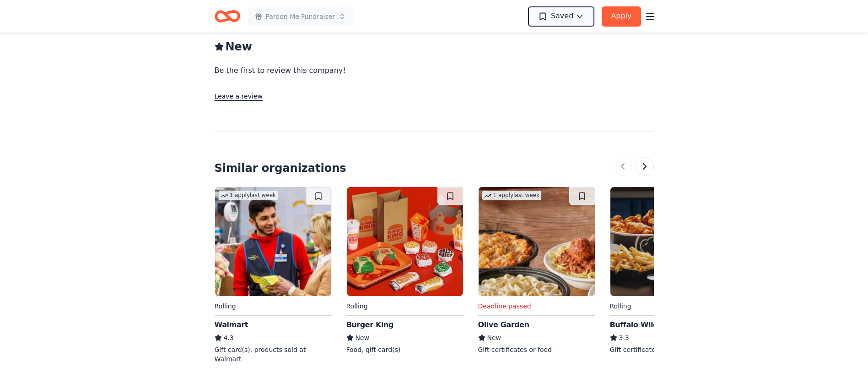  I want to click on div: Gift certificates or food, so click(537, 349).